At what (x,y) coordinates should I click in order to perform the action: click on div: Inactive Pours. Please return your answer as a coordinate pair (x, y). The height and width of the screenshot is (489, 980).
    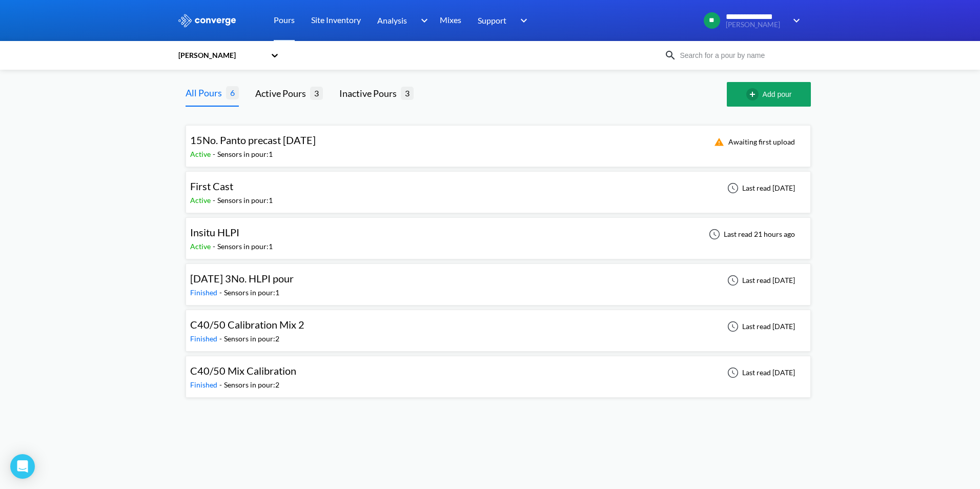
    Looking at the image, I should click on (370, 94).